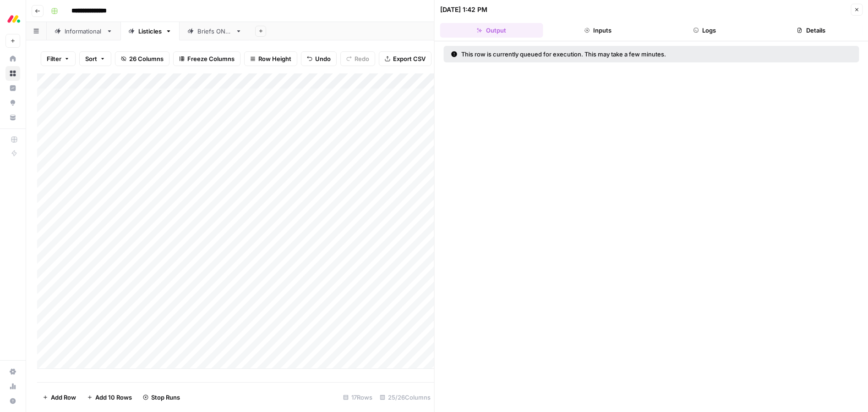 The width and height of the screenshot is (868, 412). Describe the element at coordinates (91, 59) in the screenshot. I see `span: Sort` at that location.